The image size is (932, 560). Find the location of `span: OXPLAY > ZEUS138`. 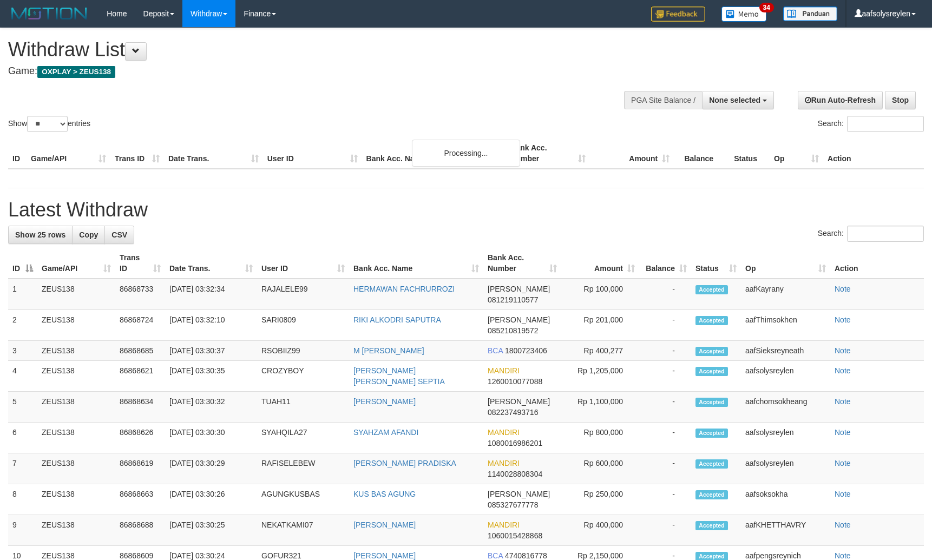

span: OXPLAY > ZEUS138 is located at coordinates (77, 72).